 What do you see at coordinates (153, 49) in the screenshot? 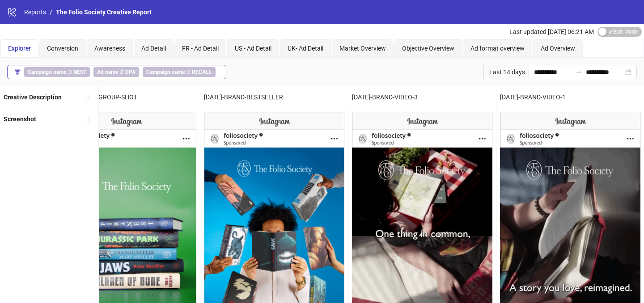
I see `span: Ad Detail` at bounding box center [153, 49].